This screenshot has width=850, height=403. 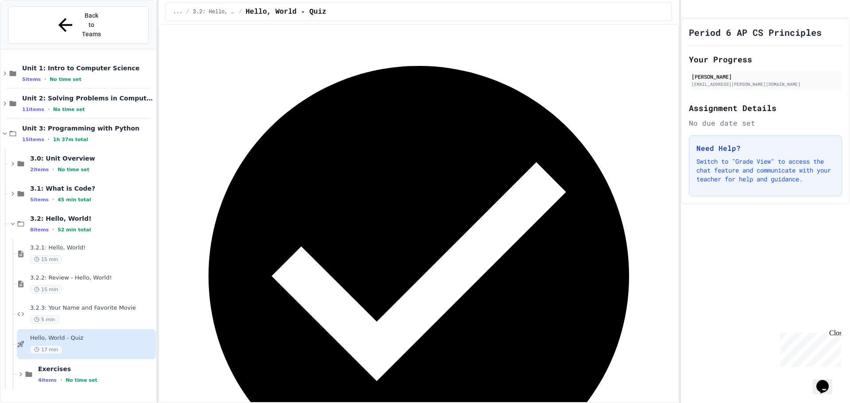 I want to click on div: Chat with us now!Close, so click(x=32, y=30).